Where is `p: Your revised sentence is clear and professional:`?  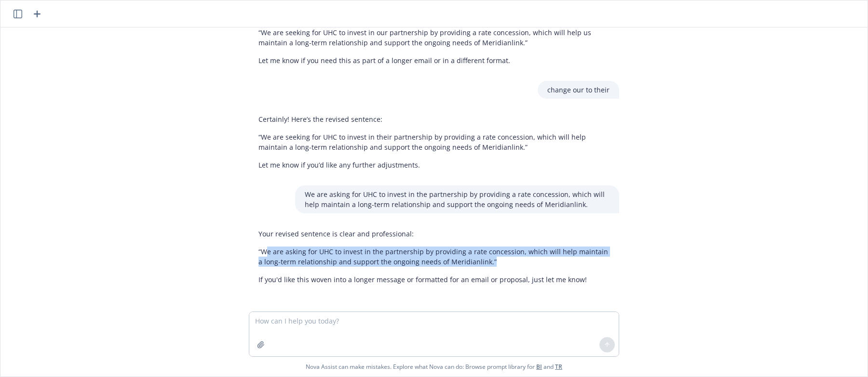
p: Your revised sentence is clear and professional: is located at coordinates (434, 234).